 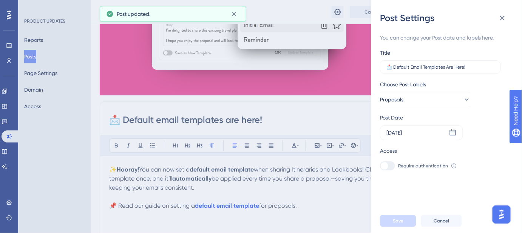 What do you see at coordinates (388, 151) in the screenshot?
I see `div: Access` at bounding box center [388, 151].